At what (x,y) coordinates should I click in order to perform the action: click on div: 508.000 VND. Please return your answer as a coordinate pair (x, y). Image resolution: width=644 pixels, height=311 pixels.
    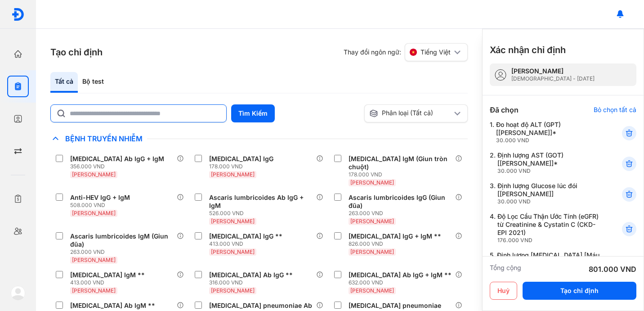
    Looking at the image, I should click on (102, 205).